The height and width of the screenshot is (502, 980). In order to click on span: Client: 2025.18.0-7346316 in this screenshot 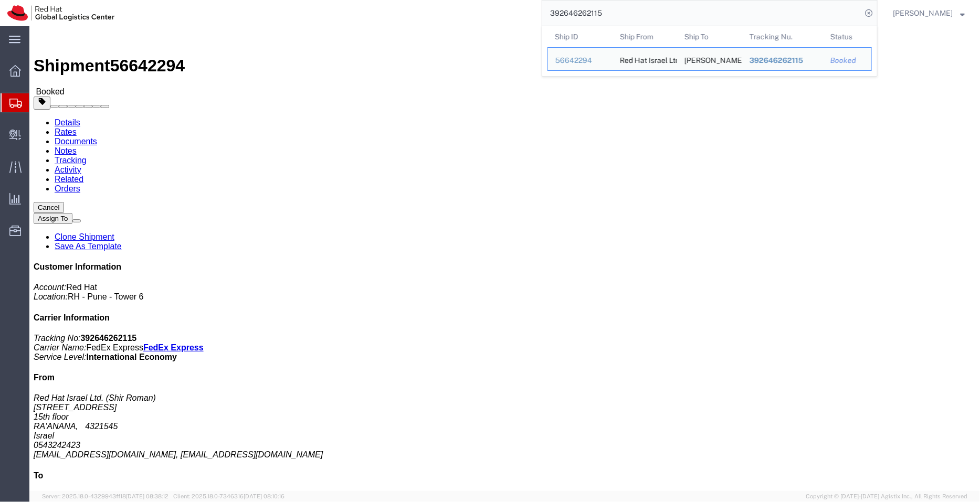, I will do `click(229, 496)`.